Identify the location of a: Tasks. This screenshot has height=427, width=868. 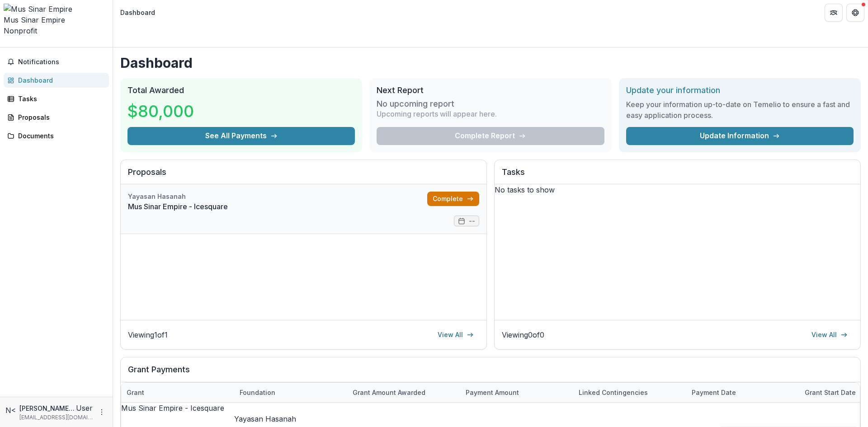
(56, 98).